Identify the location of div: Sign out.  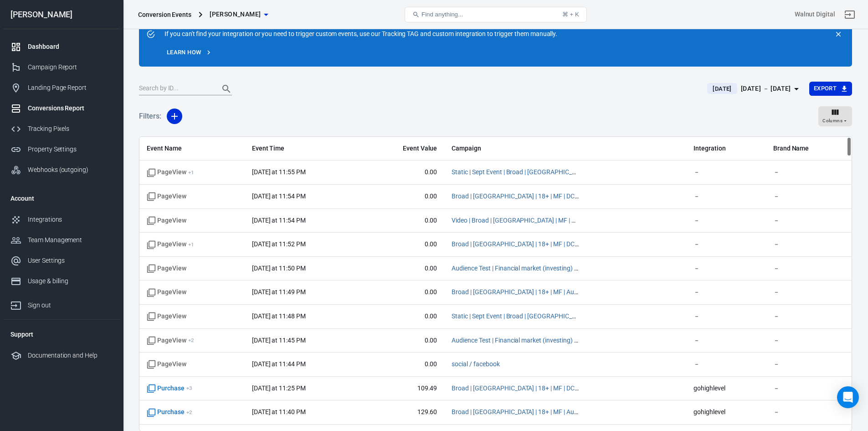
(70, 305).